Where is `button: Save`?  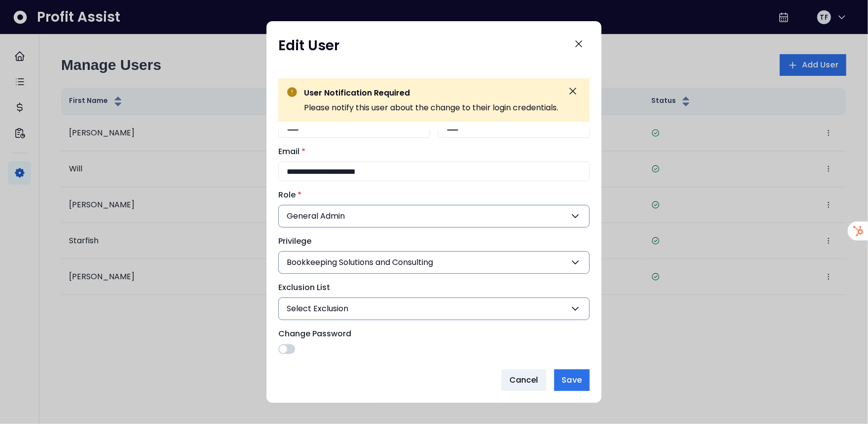
button: Save is located at coordinates (572, 380).